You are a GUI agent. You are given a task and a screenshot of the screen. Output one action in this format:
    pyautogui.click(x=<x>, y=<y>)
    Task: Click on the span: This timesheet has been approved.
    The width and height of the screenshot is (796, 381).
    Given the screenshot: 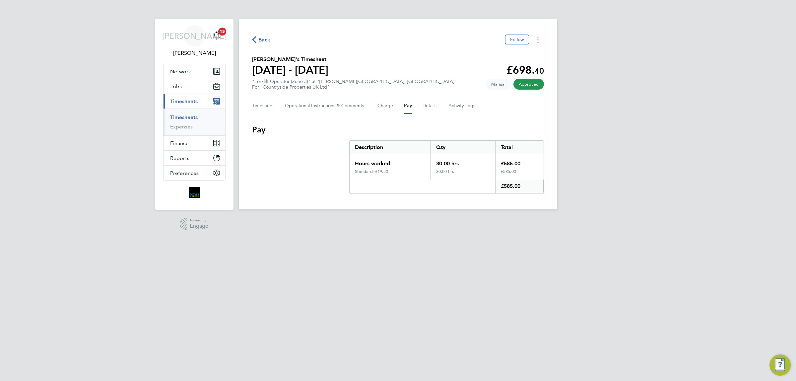 What is the action you would take?
    pyautogui.click(x=528, y=84)
    